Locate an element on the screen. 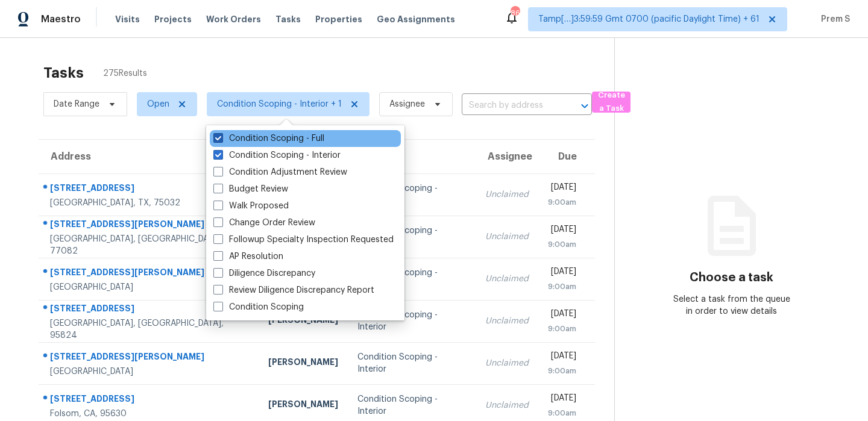 This screenshot has width=868, height=421. span: Date Range is located at coordinates (77, 105).